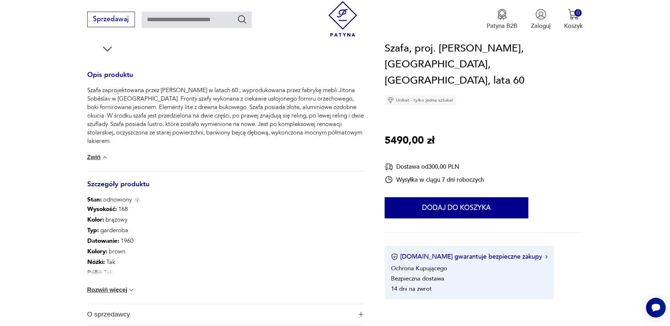  What do you see at coordinates (389, 167) in the screenshot?
I see `img: Ikona dostawy` at bounding box center [389, 167].